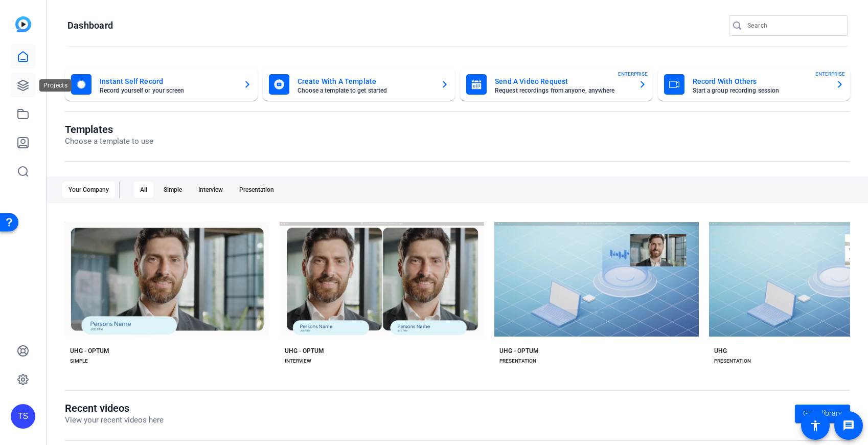  What do you see at coordinates (109, 130) in the screenshot?
I see `h1: Templates` at bounding box center [109, 130].